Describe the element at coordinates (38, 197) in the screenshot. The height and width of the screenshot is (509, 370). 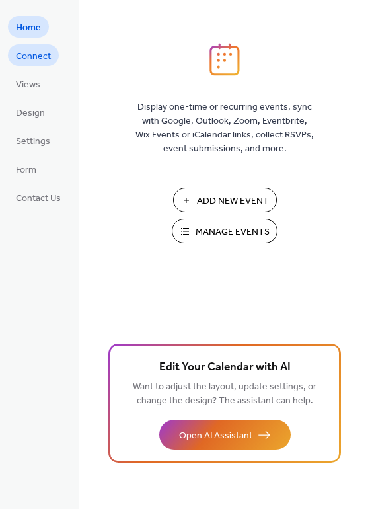
I see `a: Contact Us` at that location.